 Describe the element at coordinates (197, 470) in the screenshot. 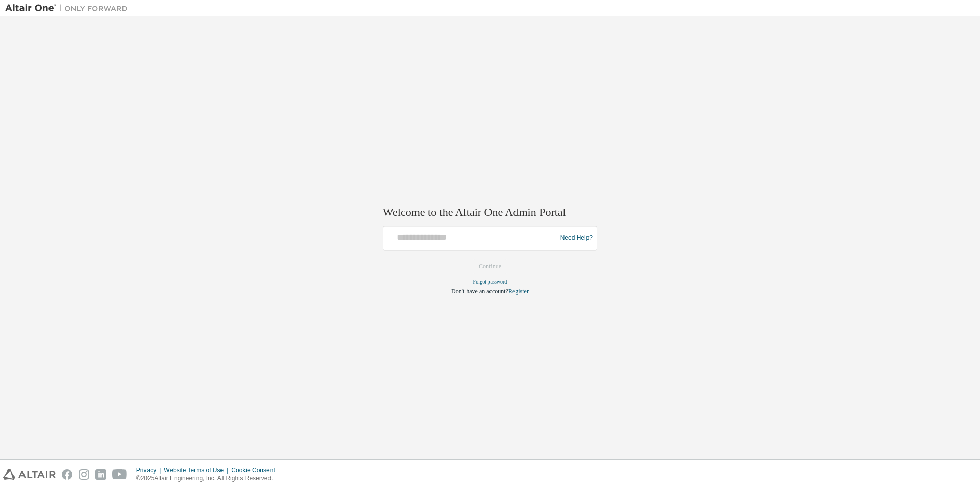

I see `div: Website Terms of Use` at that location.